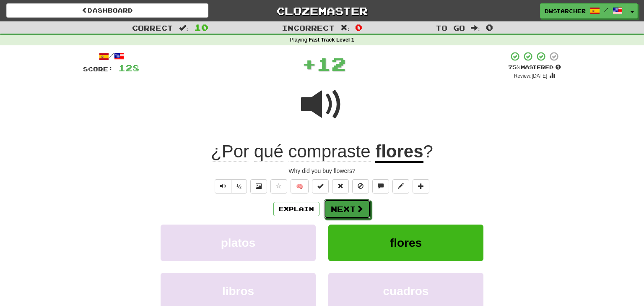 This screenshot has width=644, height=306. Describe the element at coordinates (381, 186) in the screenshot. I see `button: Discuss sentence (alt+u)` at that location.